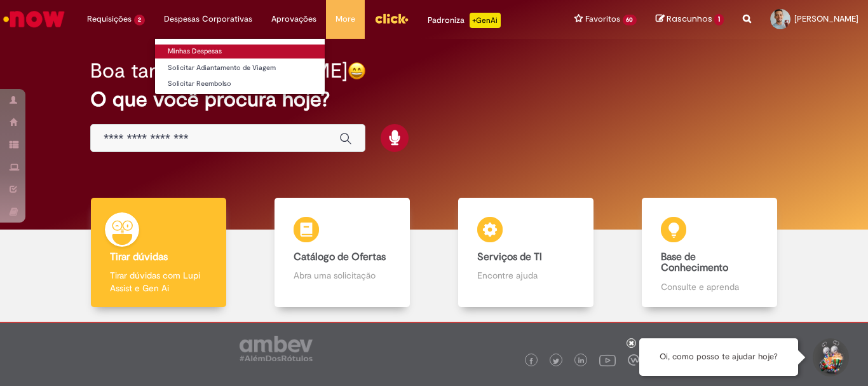 This screenshot has height=386, width=868. What do you see at coordinates (581, 361) in the screenshot?
I see `img: logo_footer_linkedin.png` at bounding box center [581, 361].